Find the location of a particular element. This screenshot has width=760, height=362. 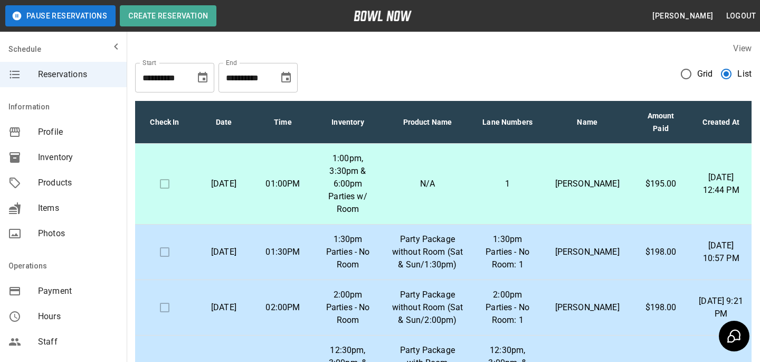

th: Lane Numbers is located at coordinates (508, 122).